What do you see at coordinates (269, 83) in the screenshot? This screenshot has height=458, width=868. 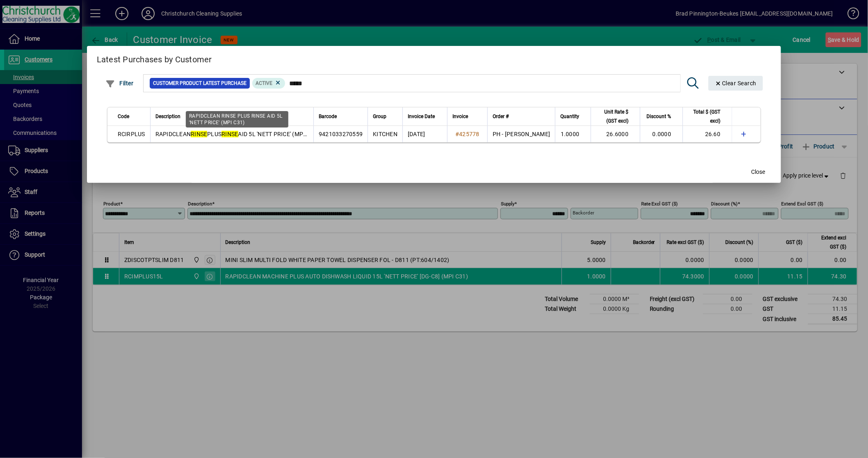 I see `mat-chip: Product Activation Status: Active` at bounding box center [269, 83].